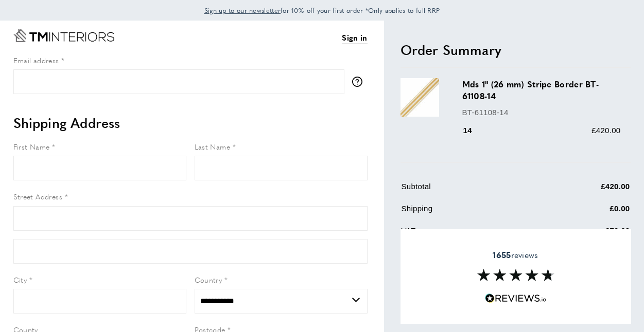 Image resolution: width=644 pixels, height=332 pixels. I want to click on span: for 10% off your first order *Only applies to full RRP, so click(322, 10).